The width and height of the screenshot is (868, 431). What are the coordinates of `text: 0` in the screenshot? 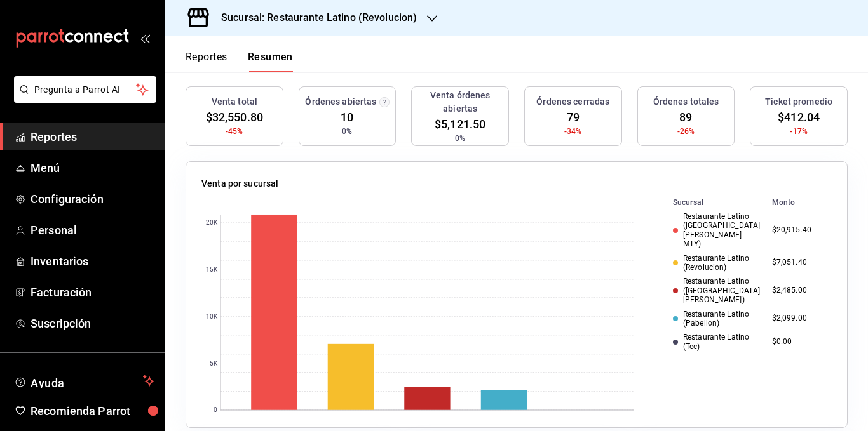 It's located at (215, 410).